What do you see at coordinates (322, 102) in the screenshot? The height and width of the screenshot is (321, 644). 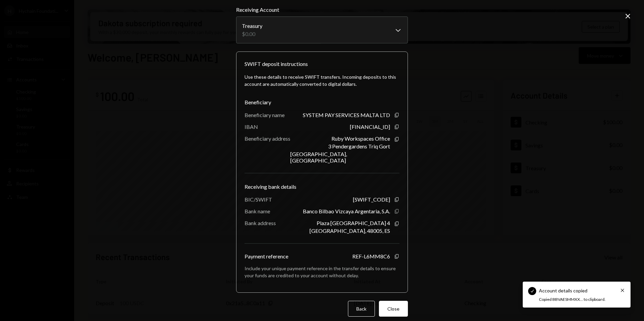 I see `div: Beneficiary` at bounding box center [322, 102].